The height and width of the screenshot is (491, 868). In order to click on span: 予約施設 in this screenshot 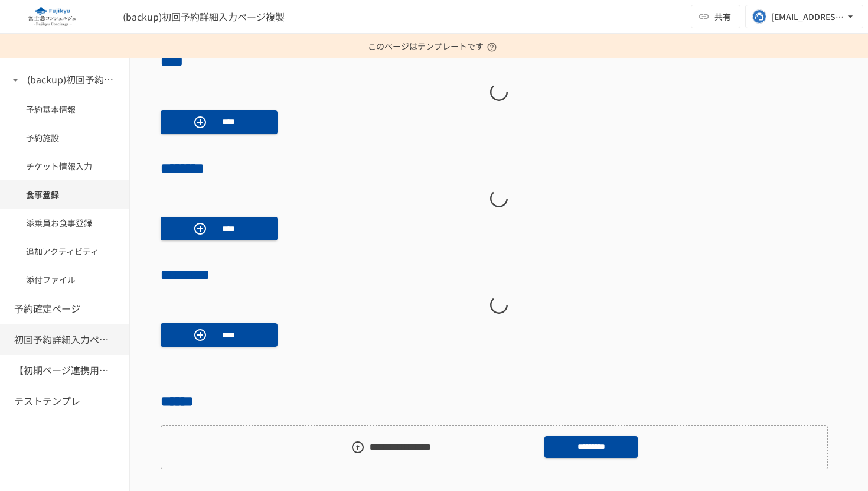, I will do `click(64, 138)`.